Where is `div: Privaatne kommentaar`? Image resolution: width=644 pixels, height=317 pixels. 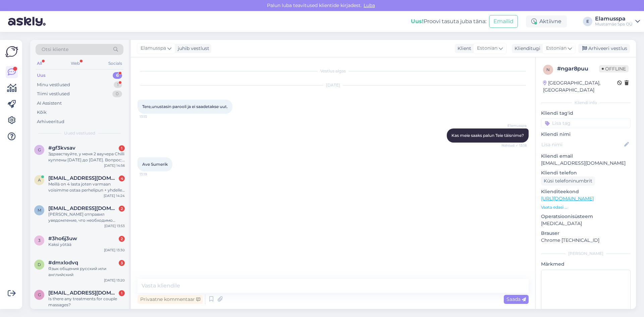
div: Privaatne kommentaar is located at coordinates (170, 299).